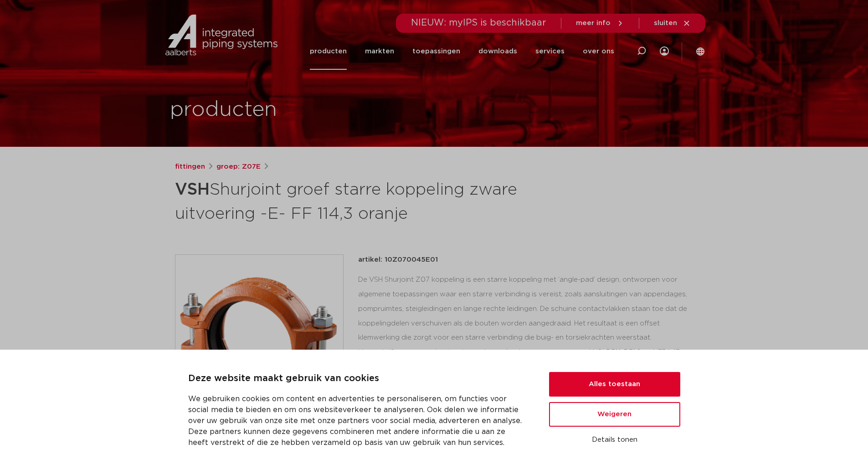 This screenshot has width=868, height=470. What do you see at coordinates (397, 260) in the screenshot?
I see `p: artikel: 10Z070045E01` at bounding box center [397, 260].